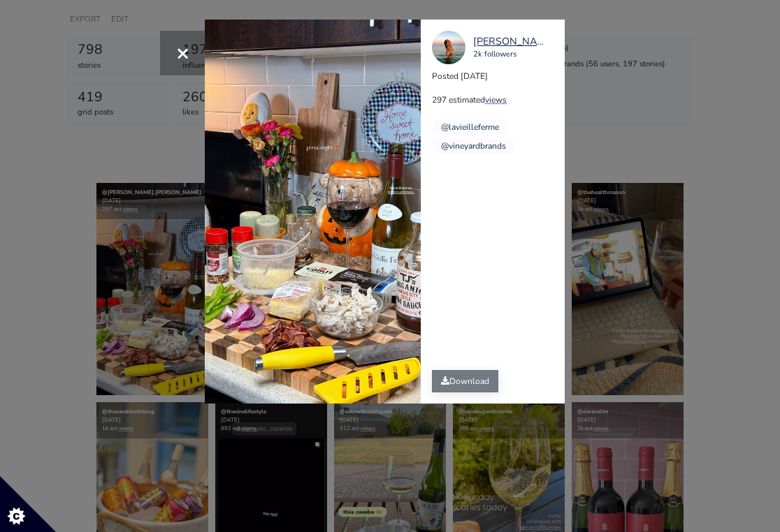  What do you see at coordinates (183, 53) in the screenshot?
I see `button: Close` at bounding box center [183, 53].